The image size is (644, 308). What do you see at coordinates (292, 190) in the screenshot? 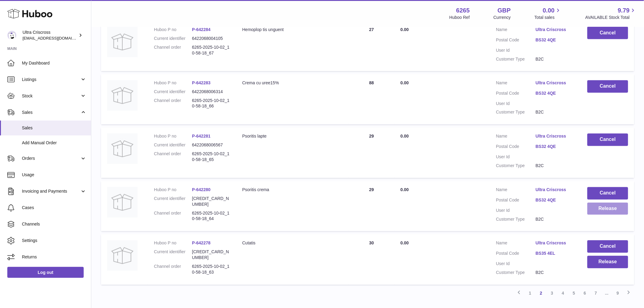
I see `div: Psoritis crema` at bounding box center [292, 190].